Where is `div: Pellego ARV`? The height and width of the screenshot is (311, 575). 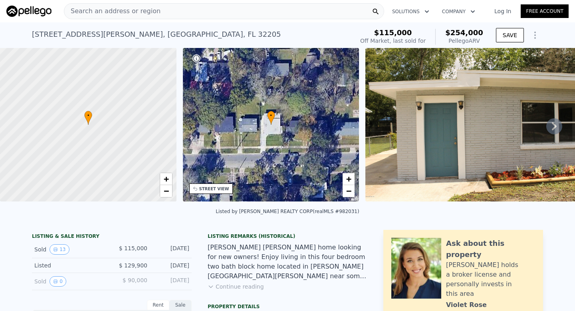 div: Pellego ARV is located at coordinates (464, 41).